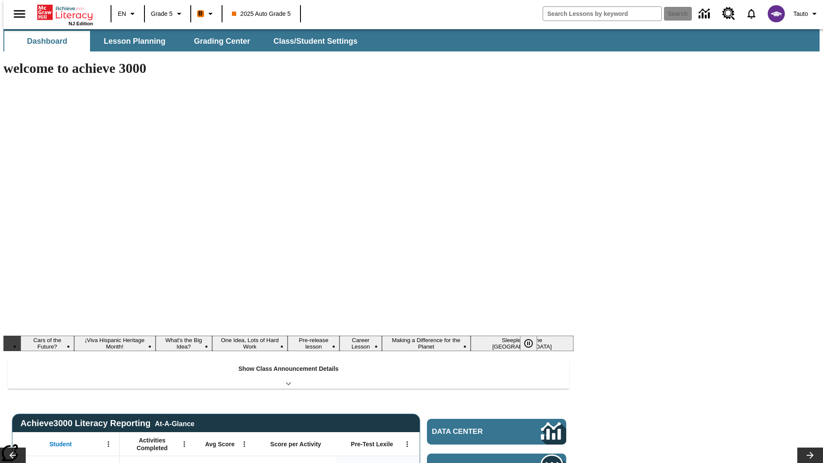 This screenshot has height=463, width=823. Describe the element at coordinates (372, 444) in the screenshot. I see `span: Pre-Test Lexile` at that location.